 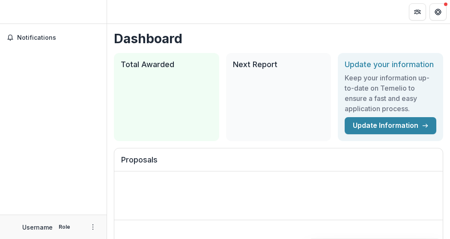 I want to click on a: Update Information, so click(x=390, y=126).